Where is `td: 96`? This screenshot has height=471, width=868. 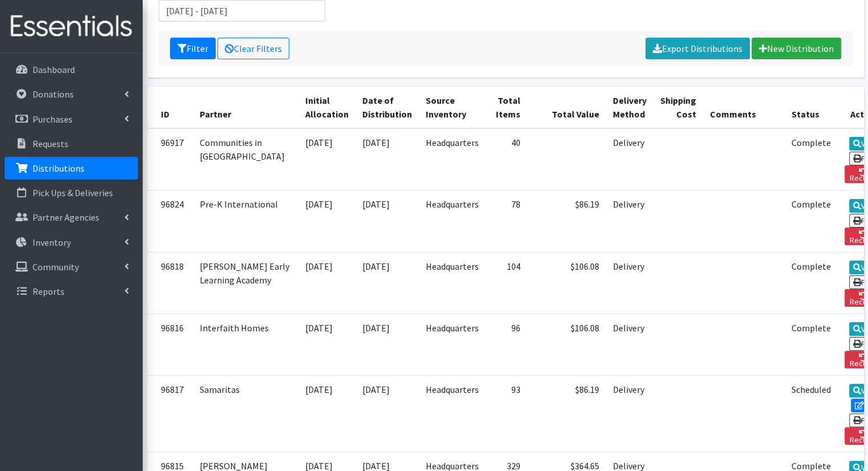
td: 96 is located at coordinates (506, 344).